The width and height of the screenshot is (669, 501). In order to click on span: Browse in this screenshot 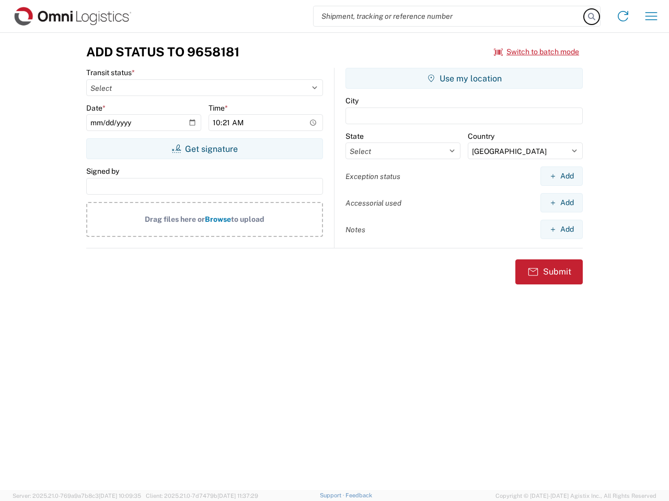, I will do `click(218, 219)`.